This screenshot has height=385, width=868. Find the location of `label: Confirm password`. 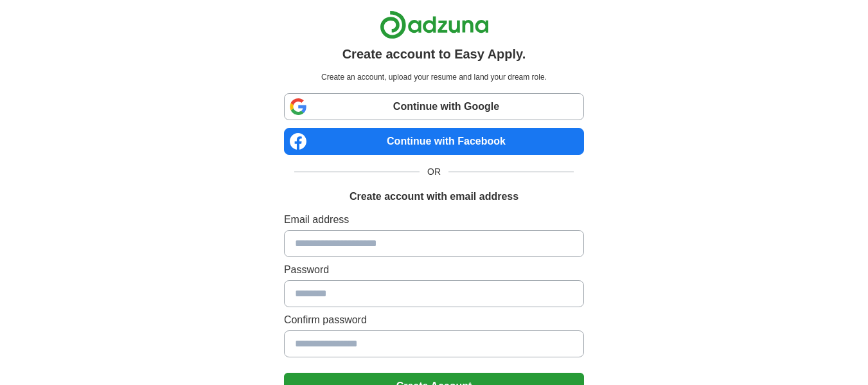

label: Confirm password is located at coordinates (434, 320).